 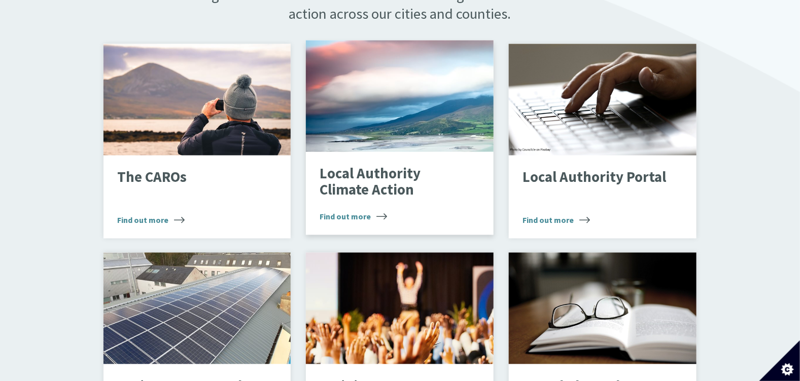 I want to click on p: The CAROs, so click(x=189, y=178).